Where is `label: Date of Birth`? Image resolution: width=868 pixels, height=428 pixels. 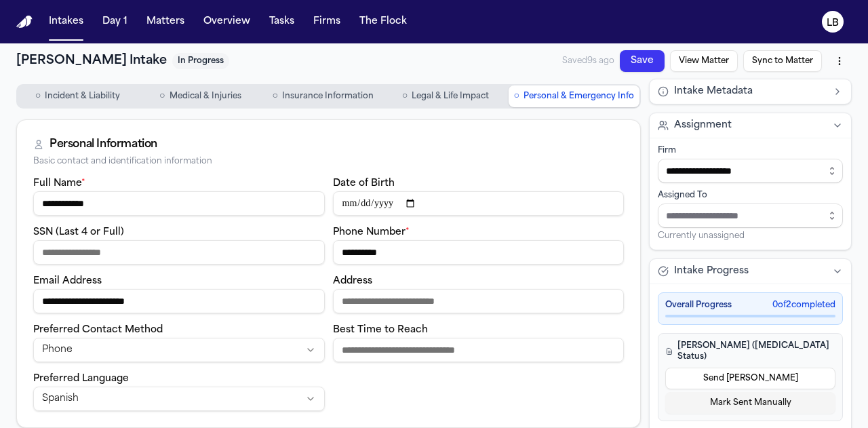 label: Date of Birth is located at coordinates (363, 183).